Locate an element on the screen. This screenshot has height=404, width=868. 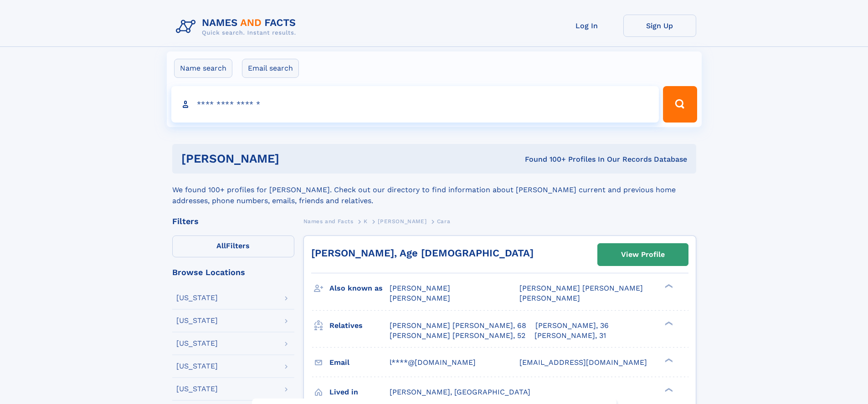
img: Logo Names and Facts is located at coordinates (238, 27).